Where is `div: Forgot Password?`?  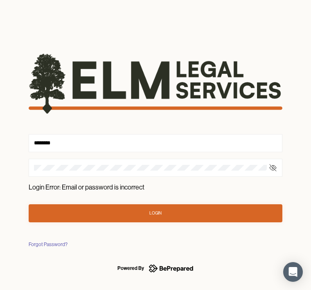 div: Forgot Password? is located at coordinates (48, 244).